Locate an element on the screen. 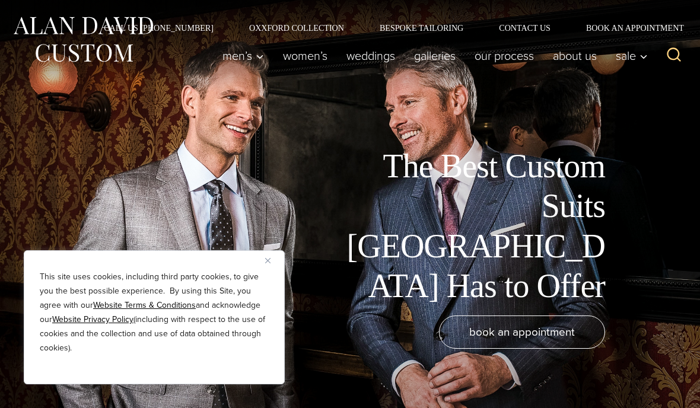 This screenshot has width=700, height=408. button: Close is located at coordinates (272, 260).